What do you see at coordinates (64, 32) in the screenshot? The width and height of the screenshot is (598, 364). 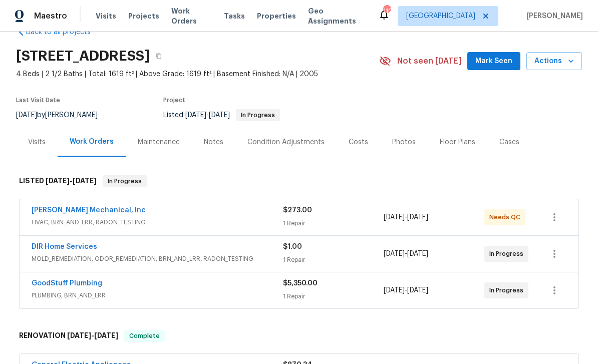 I see `a: Back to all projects` at bounding box center [64, 32].